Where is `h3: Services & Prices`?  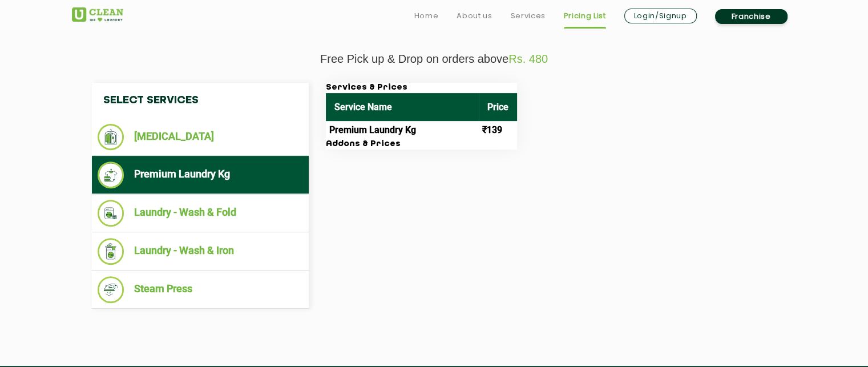 h3: Services & Prices is located at coordinates (421, 88).